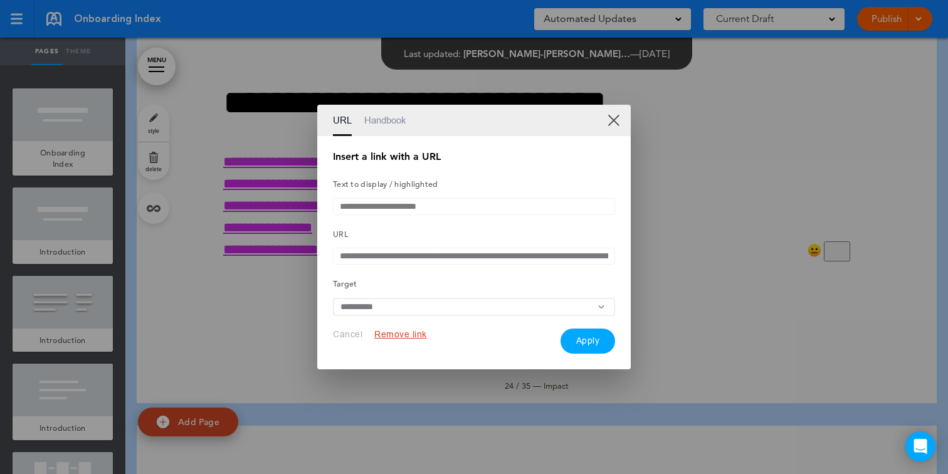  What do you see at coordinates (385, 120) in the screenshot?
I see `a: Handbook` at bounding box center [385, 120].